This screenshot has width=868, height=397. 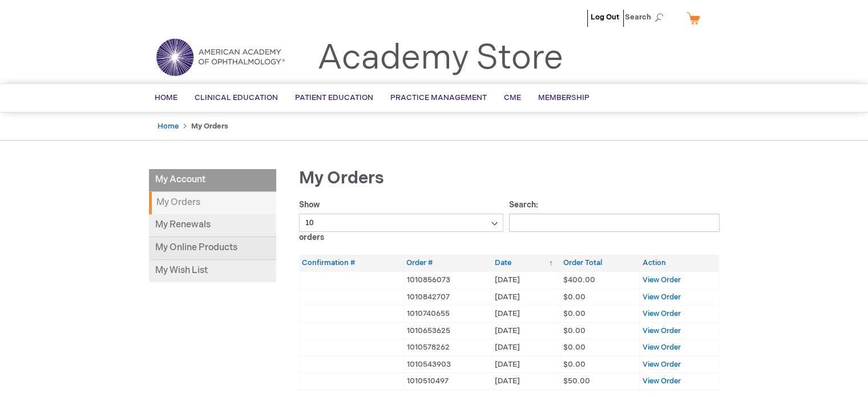 What do you see at coordinates (512, 97) in the screenshot?
I see `span: CME` at bounding box center [512, 97].